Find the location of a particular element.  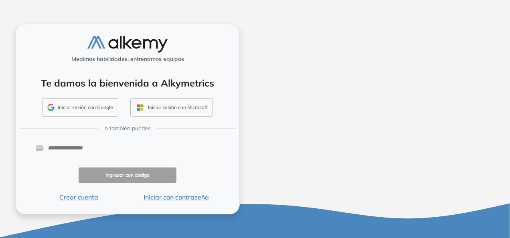

img: OUTLOOK_ICON is located at coordinates (140, 107).